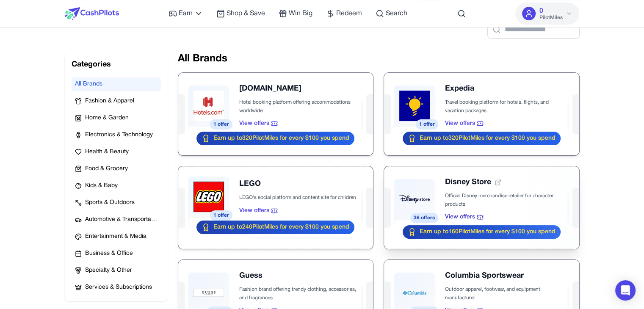 Image resolution: width=644 pixels, height=309 pixels. I want to click on button: Business & Office, so click(116, 254).